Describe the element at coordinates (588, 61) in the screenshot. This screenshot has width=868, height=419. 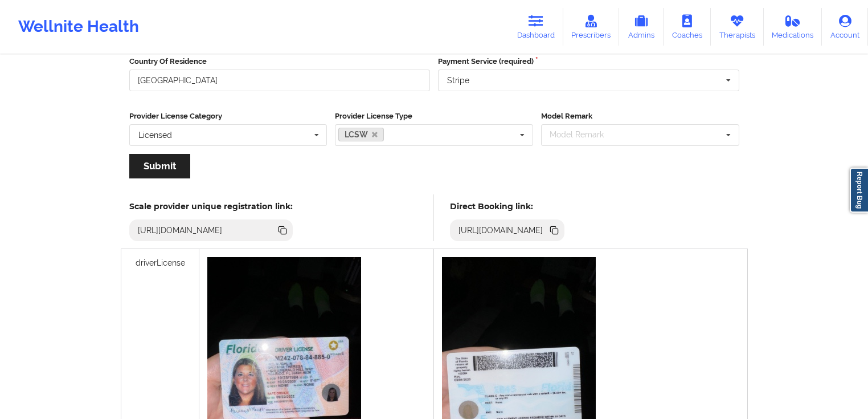
I see `label: Payment Service (required)` at that location.